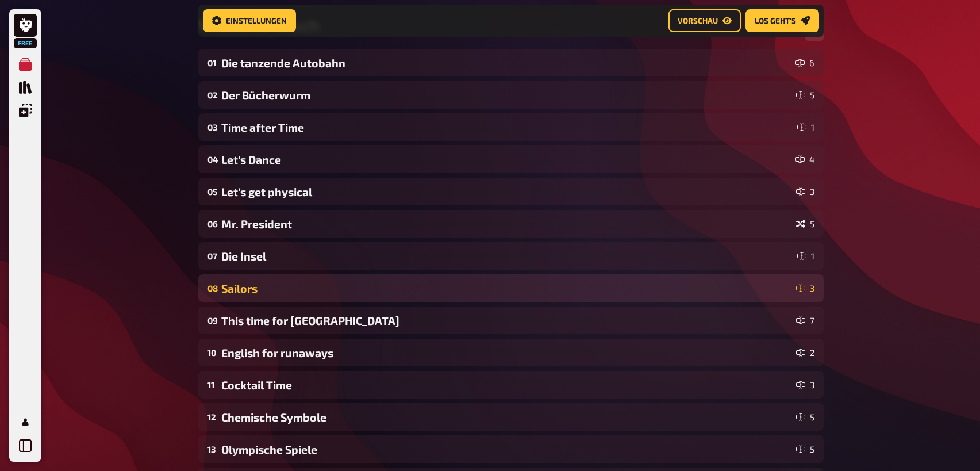 The height and width of the screenshot is (471, 980). Describe the element at coordinates (212, 288) in the screenshot. I see `div: 08` at that location.